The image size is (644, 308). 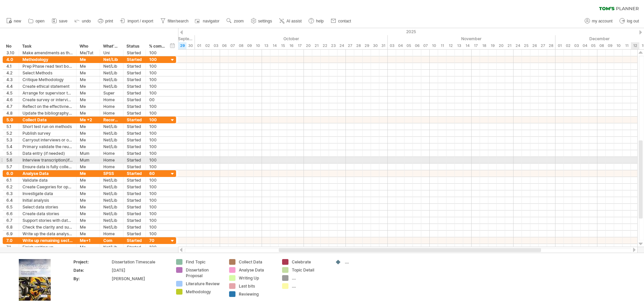 What do you see at coordinates (112, 93) in the screenshot?
I see `div: Super` at bounding box center [112, 93].